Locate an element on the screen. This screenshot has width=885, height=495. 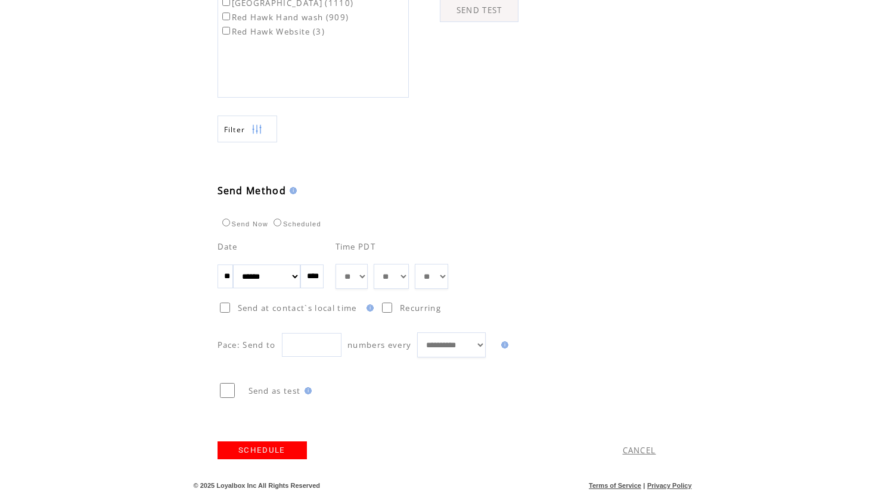
a: Terms of Service is located at coordinates (615, 486).